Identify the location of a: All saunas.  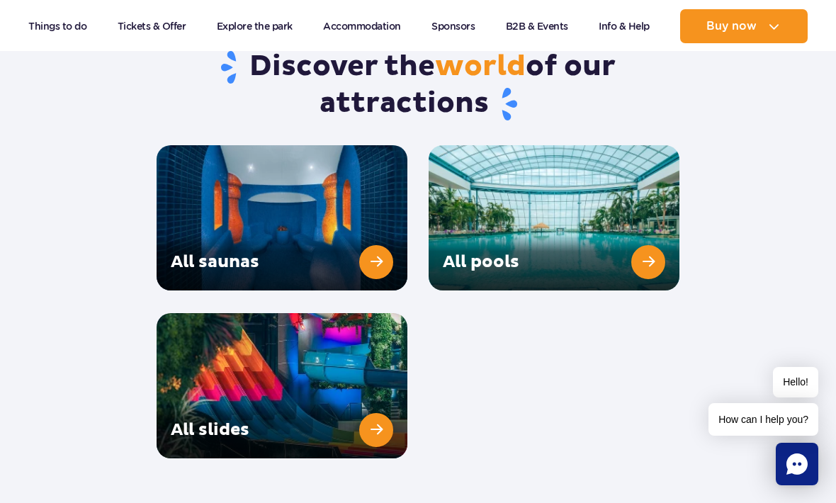
(282, 218).